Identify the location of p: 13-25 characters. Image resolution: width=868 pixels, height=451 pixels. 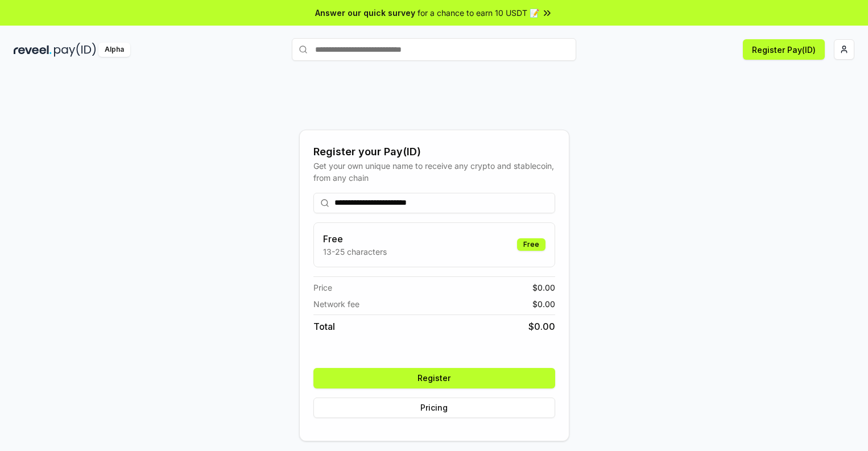
(355, 252).